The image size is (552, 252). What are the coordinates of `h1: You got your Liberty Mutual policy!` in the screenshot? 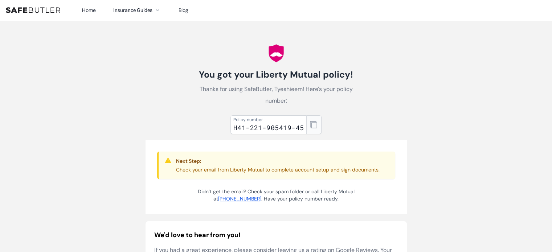 It's located at (276, 75).